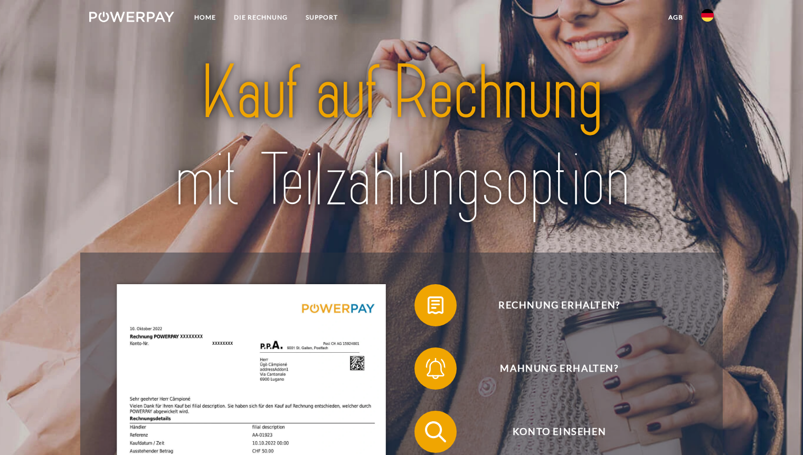 This screenshot has height=455, width=803. What do you see at coordinates (552, 306) in the screenshot?
I see `a: Rechnung erhalten?` at bounding box center [552, 306].